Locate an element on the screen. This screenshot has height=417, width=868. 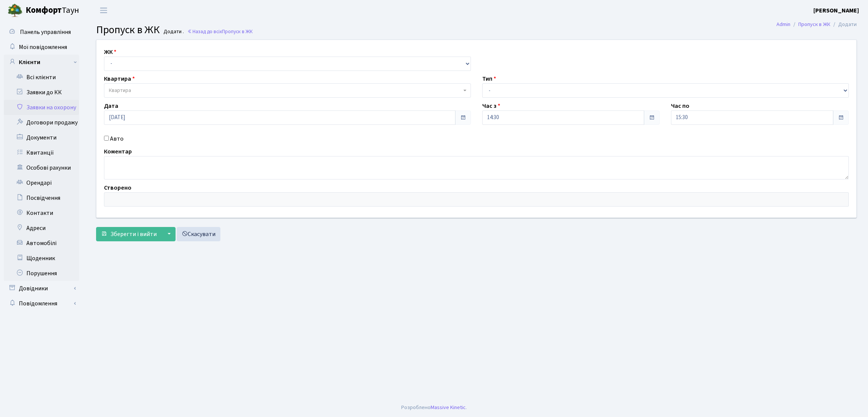
a: Посвідчення is located at coordinates (41, 198).